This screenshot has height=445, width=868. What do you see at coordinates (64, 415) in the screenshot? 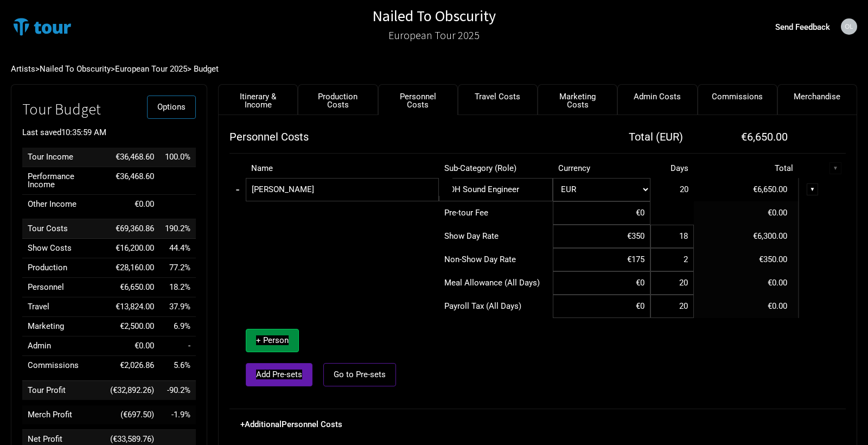
I see `td: Merch Profit` at bounding box center [64, 415].